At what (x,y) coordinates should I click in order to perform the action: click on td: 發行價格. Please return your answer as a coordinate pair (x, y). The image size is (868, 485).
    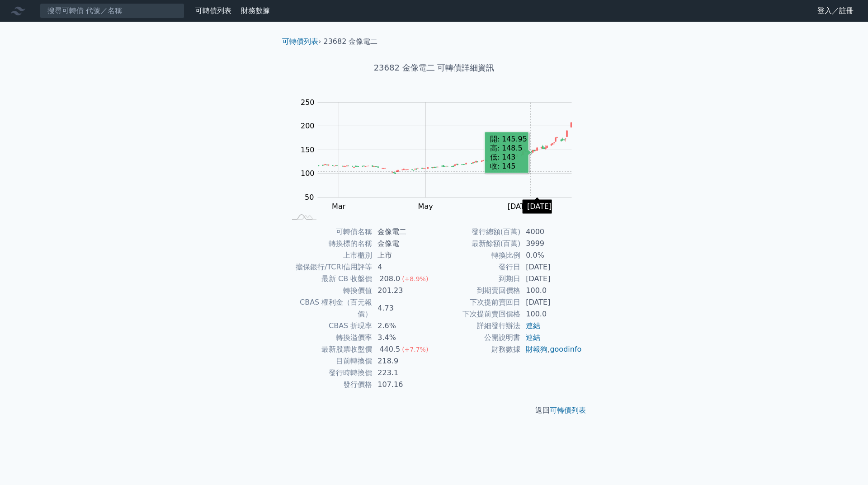
    Looking at the image, I should click on (329, 385).